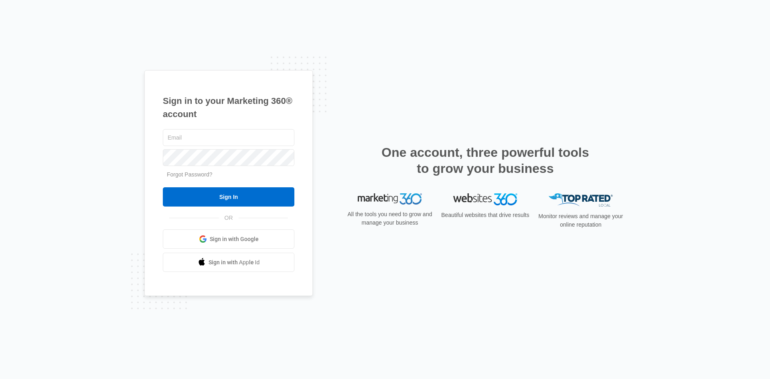 This screenshot has height=379, width=770. I want to click on a: Sign in with Google, so click(229, 239).